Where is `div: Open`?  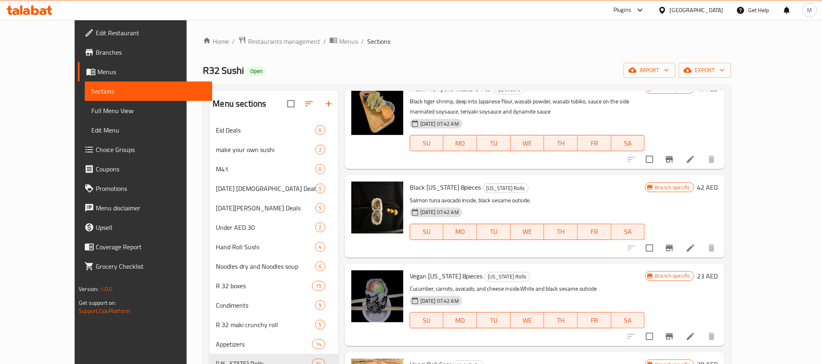 div: Open is located at coordinates (256, 71).